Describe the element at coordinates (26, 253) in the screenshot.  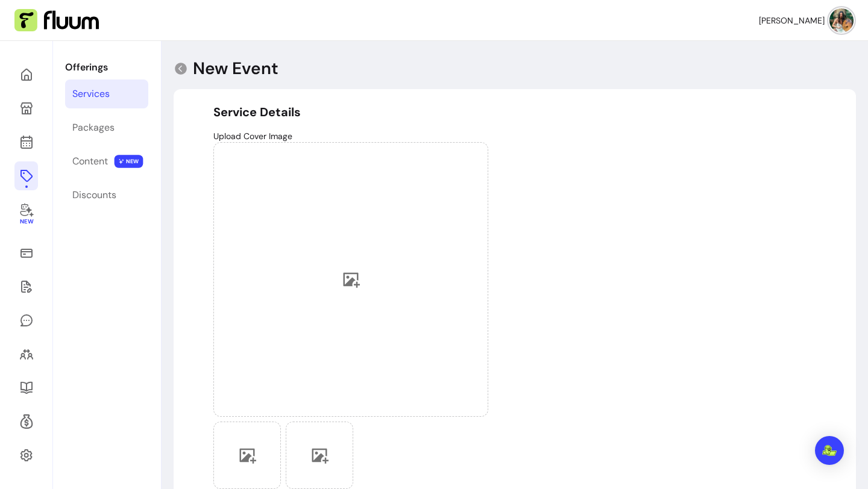
I see `a: Sales` at that location.